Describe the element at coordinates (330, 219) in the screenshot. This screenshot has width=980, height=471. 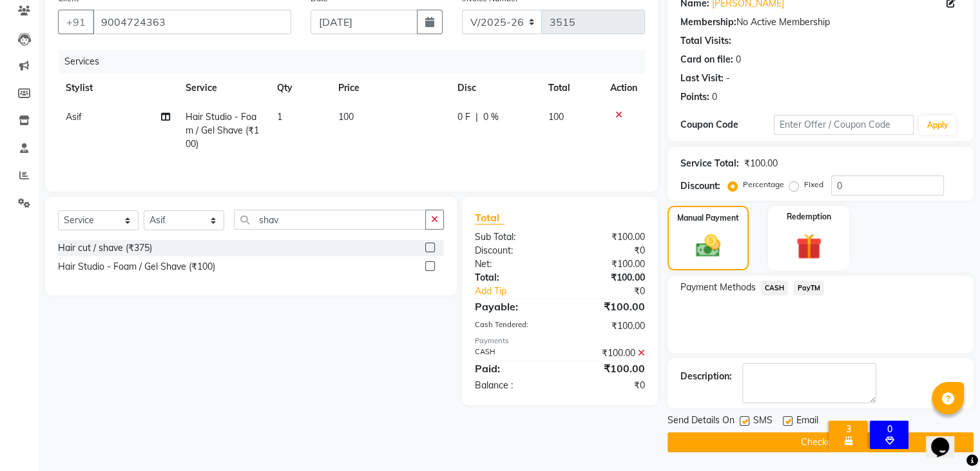
I see `input: Search or Scan` at that location.